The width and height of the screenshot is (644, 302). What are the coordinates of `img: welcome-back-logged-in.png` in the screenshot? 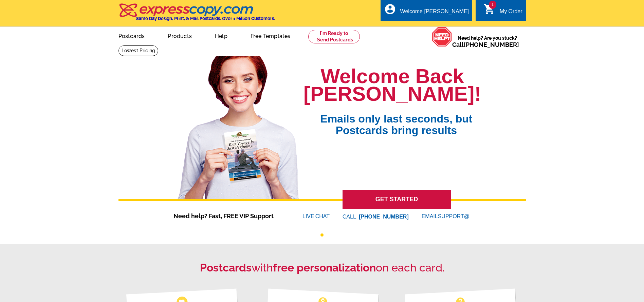 It's located at (238, 125).